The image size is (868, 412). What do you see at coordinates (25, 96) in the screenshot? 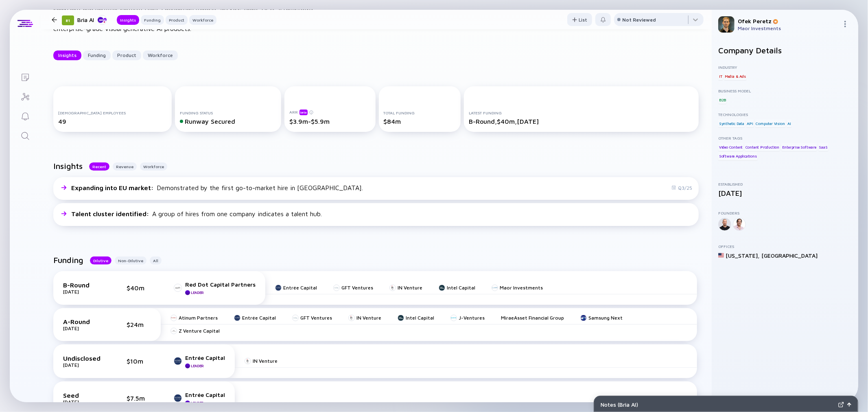
I see `a: Investor Map` at bounding box center [25, 96].